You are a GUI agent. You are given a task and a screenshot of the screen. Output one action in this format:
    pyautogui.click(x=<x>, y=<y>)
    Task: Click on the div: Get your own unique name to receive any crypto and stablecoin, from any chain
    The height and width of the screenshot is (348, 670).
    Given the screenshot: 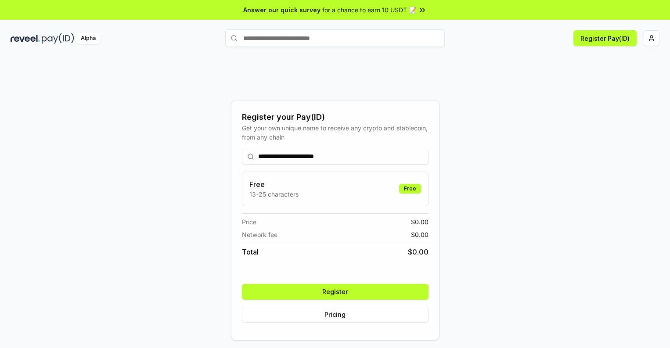 What is the action you would take?
    pyautogui.click(x=335, y=133)
    